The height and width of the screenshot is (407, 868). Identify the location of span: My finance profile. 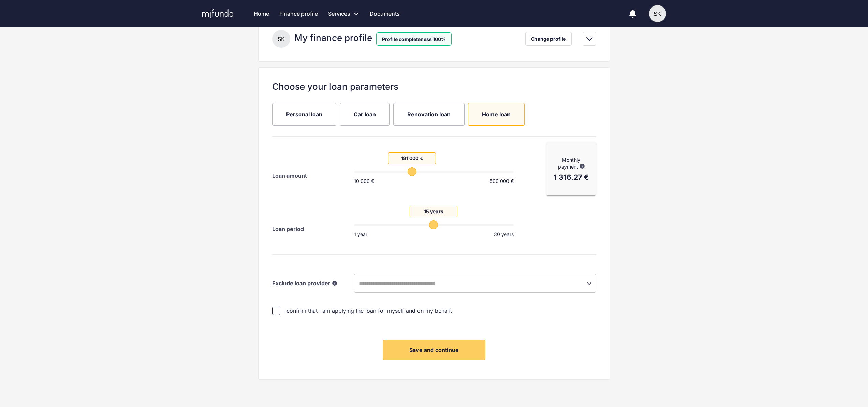
(333, 37).